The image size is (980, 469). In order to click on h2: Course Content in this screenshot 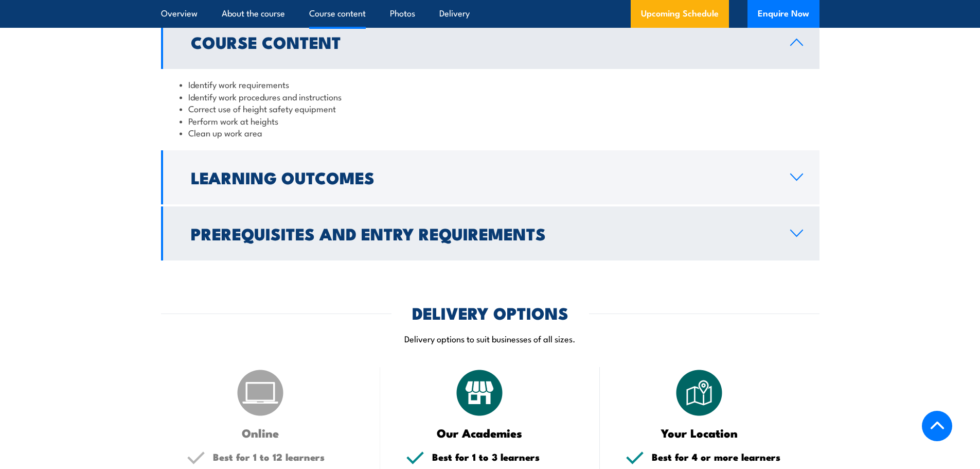, I will do `click(482, 42)`.